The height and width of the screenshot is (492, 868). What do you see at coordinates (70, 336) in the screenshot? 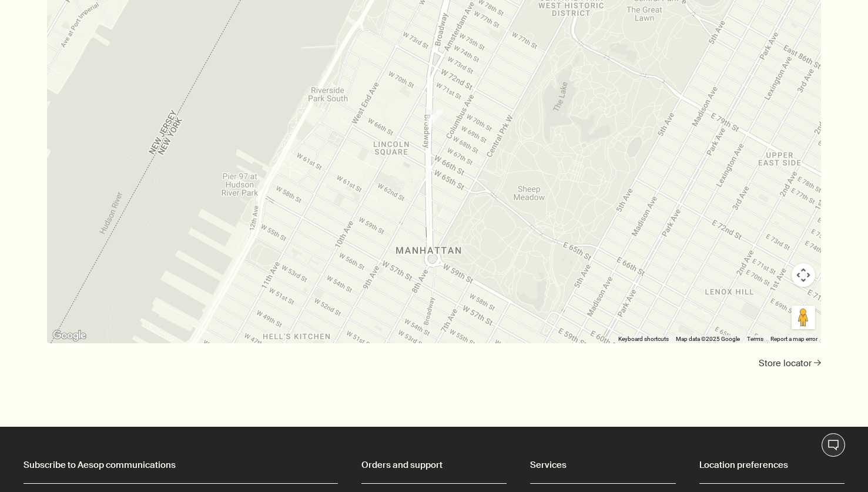
I see `a: Open this area in Google Maps (opens a new window)` at bounding box center [70, 336].